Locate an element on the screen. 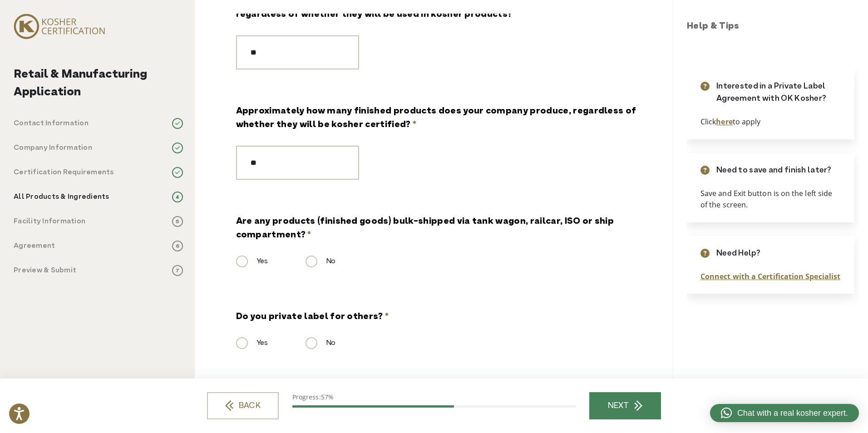 Image resolution: width=868 pixels, height=433 pixels. legend: Do you private label for others? is located at coordinates (312, 318).